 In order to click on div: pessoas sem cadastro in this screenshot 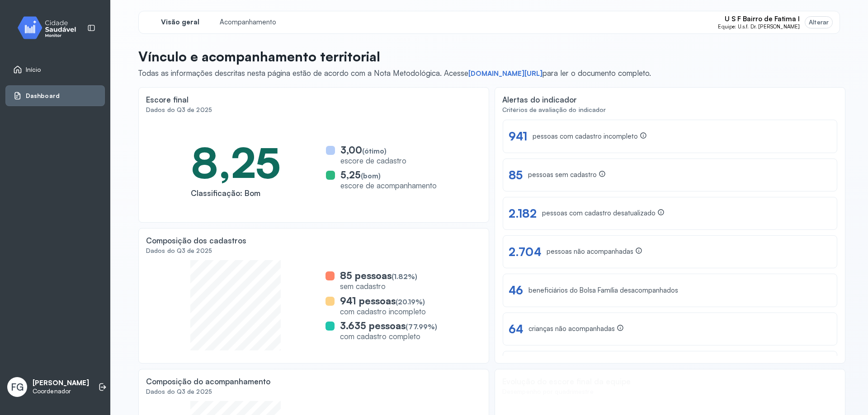, I will do `click(567, 175)`.